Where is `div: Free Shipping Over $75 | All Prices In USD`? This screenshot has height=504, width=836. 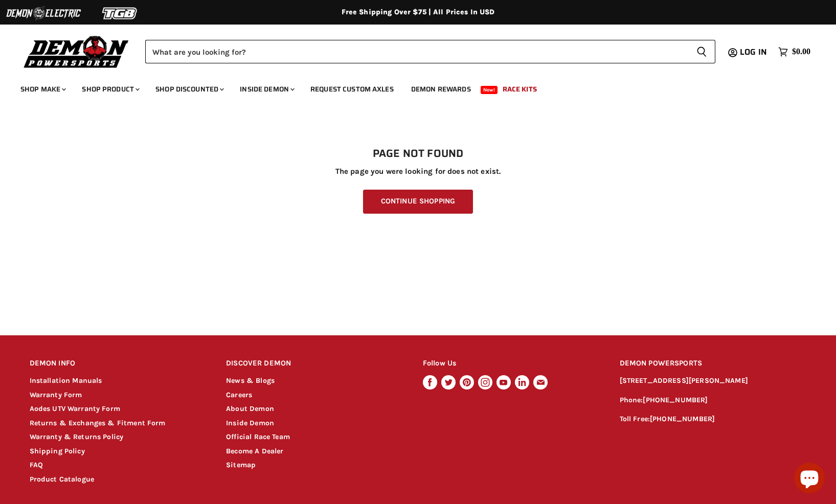
div: Free Shipping Over $75 | All Prices In USD is located at coordinates (418, 12).